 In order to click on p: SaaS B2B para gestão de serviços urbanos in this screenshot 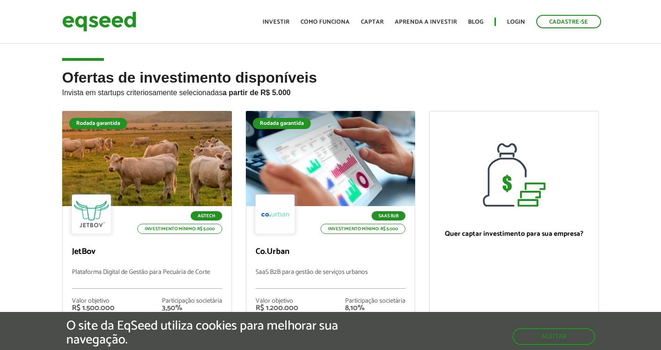, I will do `click(331, 278)`.